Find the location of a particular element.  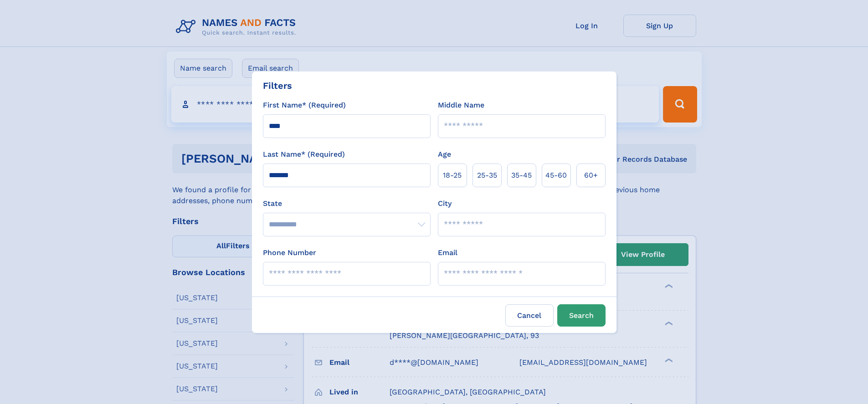

label: City is located at coordinates (445, 204).